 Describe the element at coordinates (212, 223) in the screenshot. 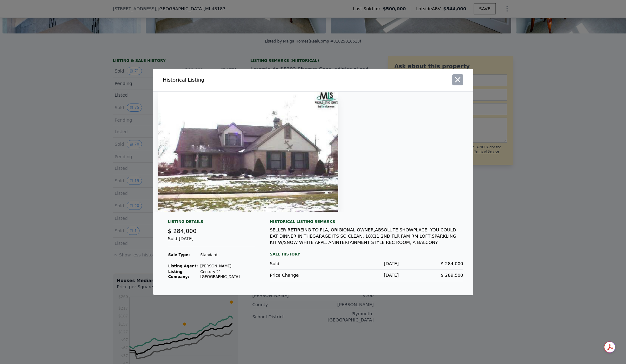

I see `div: Listing Details` at that location.